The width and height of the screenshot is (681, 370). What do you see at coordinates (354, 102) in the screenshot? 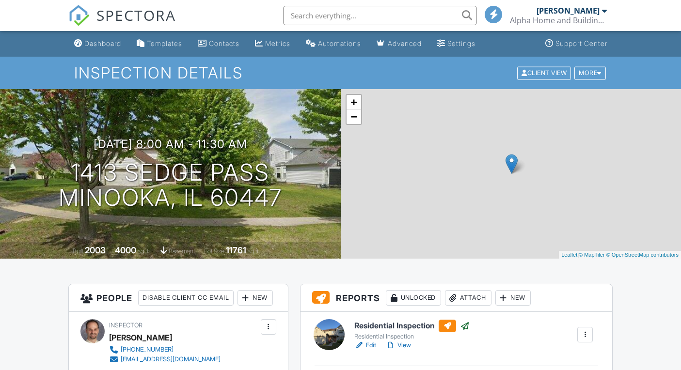
I see `a: Zoom in` at bounding box center [354, 102].